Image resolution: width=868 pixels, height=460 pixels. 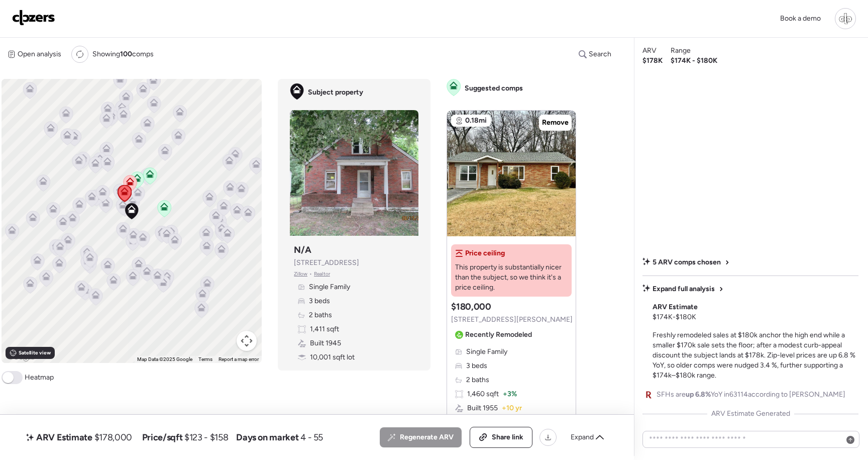 What do you see at coordinates (34, 353) in the screenshot?
I see `span: Satellite view` at bounding box center [34, 353].